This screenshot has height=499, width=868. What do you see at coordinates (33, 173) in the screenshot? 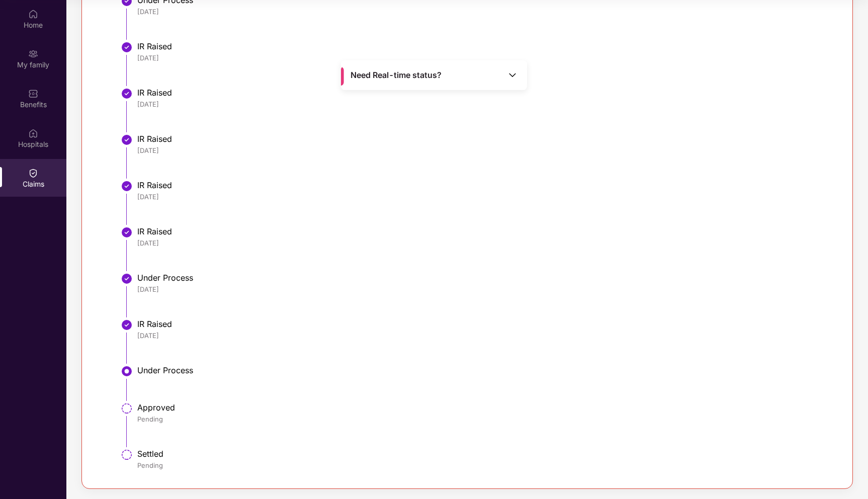
I see `img: svg+xml;base64,PHN2ZyBpZD0iQ2xhaW0iIHhtbG5zPSJodHRwOi8vd3d3LnczLm9yZy8yMDAwL3N2ZyIgd2lkdGg9IjIwIi...` at bounding box center [33, 173].